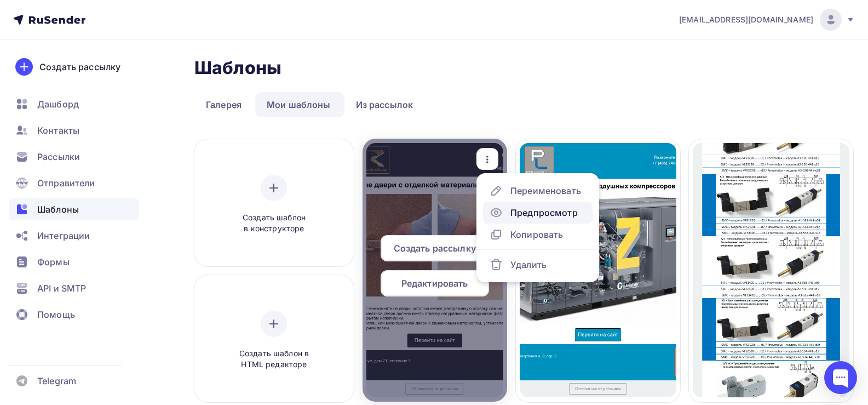  I want to click on span: Контакты, so click(58, 130).